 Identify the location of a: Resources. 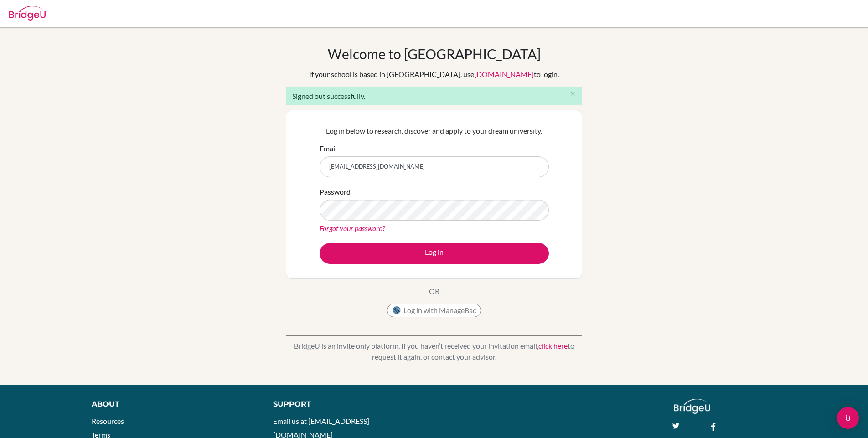
(108, 421).